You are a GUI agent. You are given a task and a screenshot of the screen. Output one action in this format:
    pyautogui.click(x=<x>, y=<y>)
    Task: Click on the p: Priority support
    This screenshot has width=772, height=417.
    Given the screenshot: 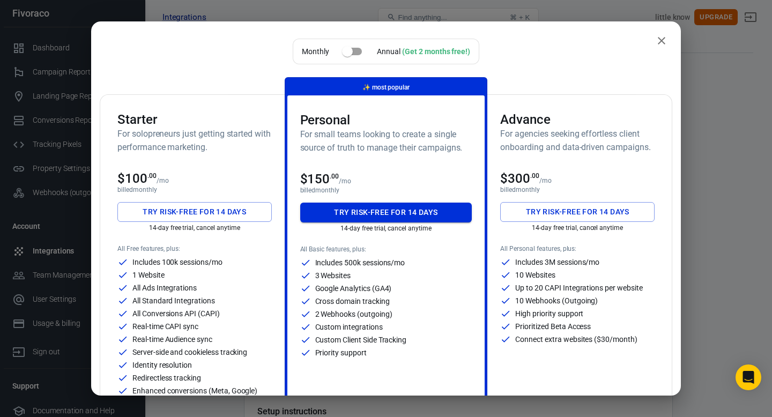 What is the action you would take?
    pyautogui.click(x=341, y=353)
    